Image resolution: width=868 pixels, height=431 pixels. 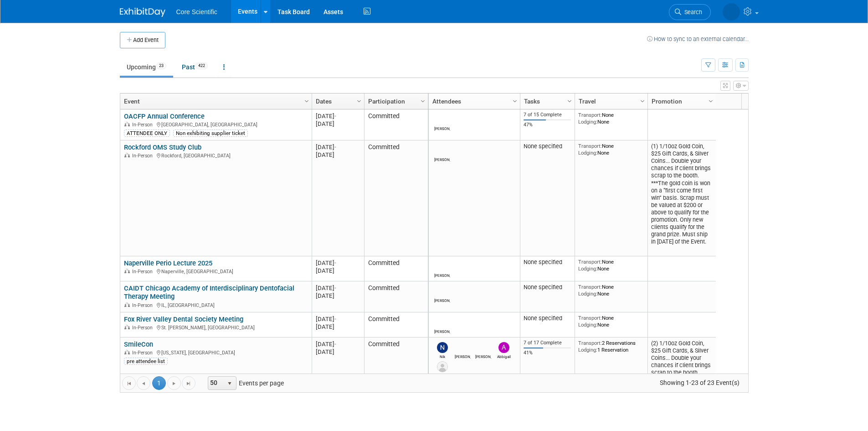 What do you see at coordinates (682, 199) in the screenshot?
I see `td: (1) 1/10oz Gold Coin, $25 Gift Cards, & Silver Coins... Double your chances if client brings scra...` at bounding box center [682, 199].